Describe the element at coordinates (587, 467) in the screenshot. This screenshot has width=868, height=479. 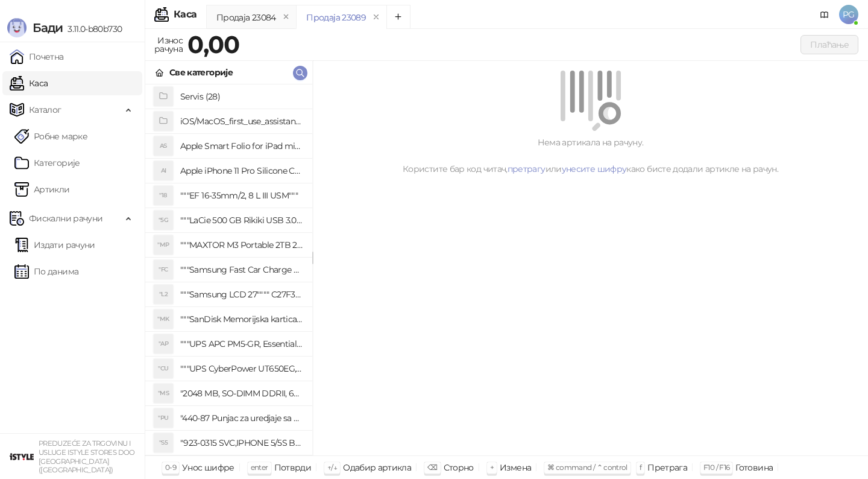
I see `span: ⌘ command / ⌃ control` at that location.